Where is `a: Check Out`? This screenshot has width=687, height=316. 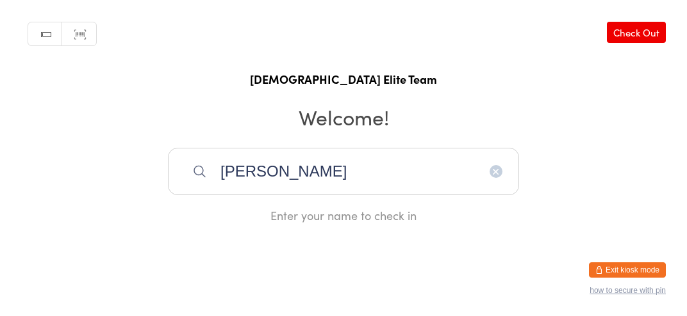
a: Check Out is located at coordinates (636, 32).